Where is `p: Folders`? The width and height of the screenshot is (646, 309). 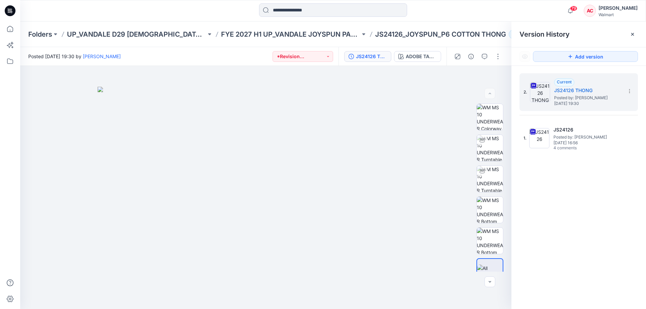 p: Folders is located at coordinates (40, 34).